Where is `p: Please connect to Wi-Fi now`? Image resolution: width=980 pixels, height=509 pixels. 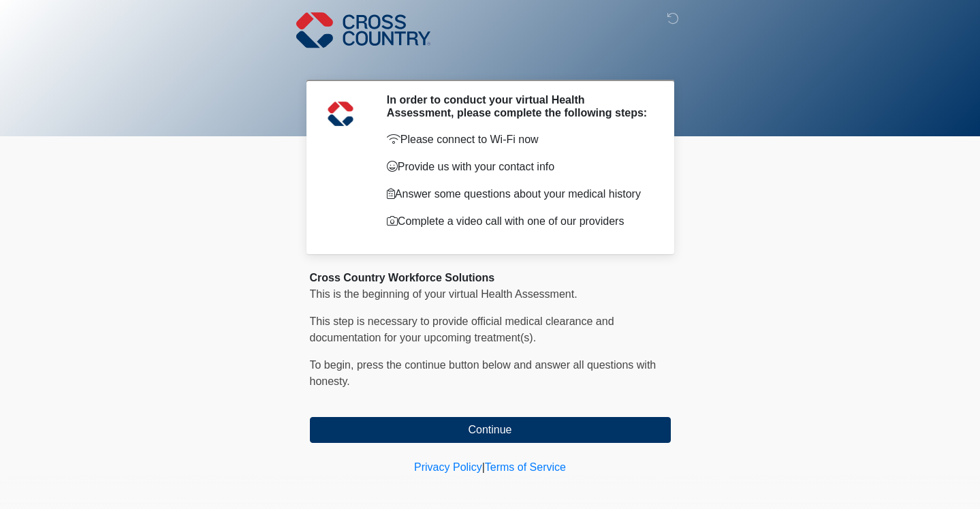 p: Please connect to Wi-Fi now is located at coordinates (518, 139).